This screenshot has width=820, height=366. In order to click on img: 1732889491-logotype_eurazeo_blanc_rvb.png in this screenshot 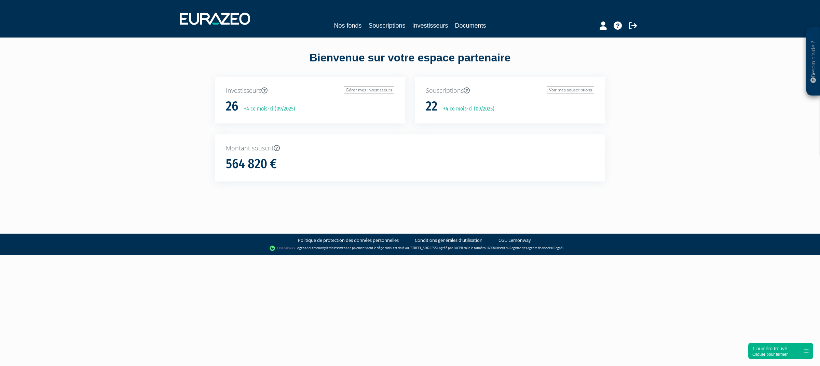, I will do `click(215, 19)`.